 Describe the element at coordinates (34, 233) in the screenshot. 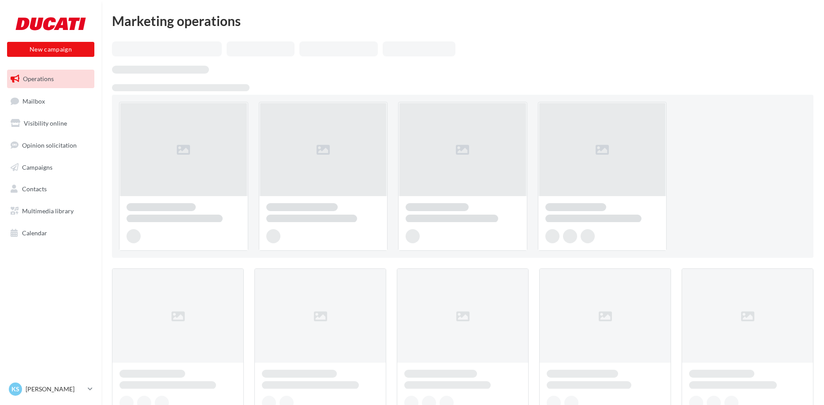

I see `span: Calendar` at that location.